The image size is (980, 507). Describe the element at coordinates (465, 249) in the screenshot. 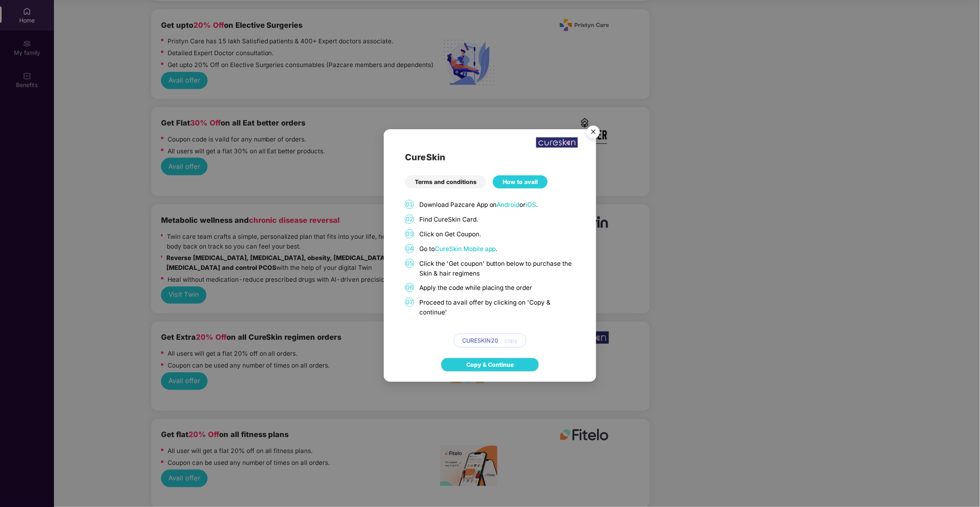

I see `a: CureSkin Mobile app` at that location.